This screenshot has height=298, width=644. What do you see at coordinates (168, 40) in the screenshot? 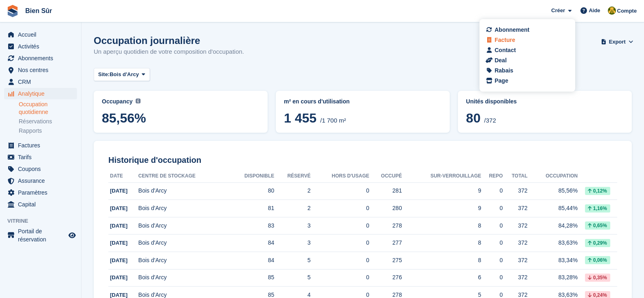
I see `h1: Occupation journalière` at bounding box center [168, 40].